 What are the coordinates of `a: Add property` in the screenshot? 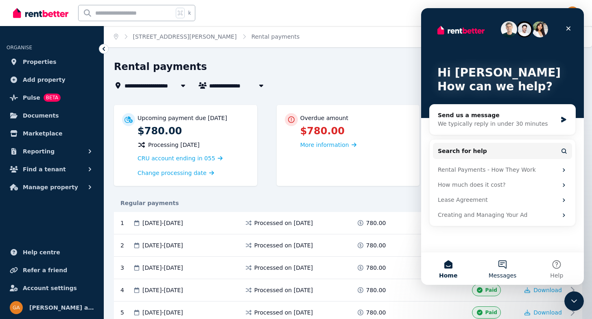 It's located at (52, 80).